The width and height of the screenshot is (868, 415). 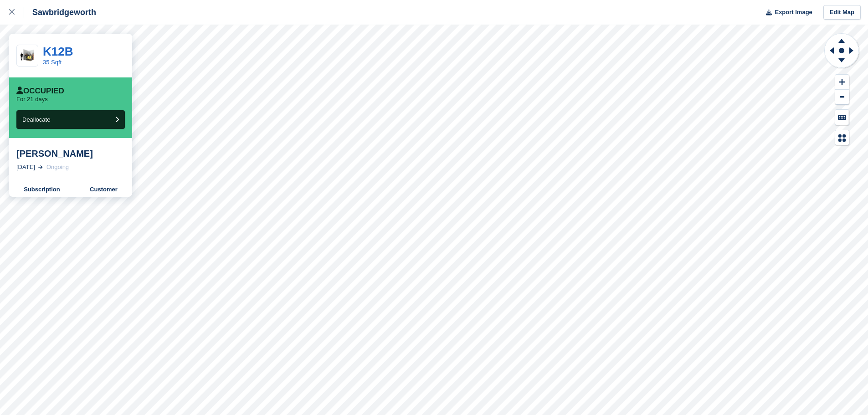 I want to click on a: Customer, so click(x=104, y=189).